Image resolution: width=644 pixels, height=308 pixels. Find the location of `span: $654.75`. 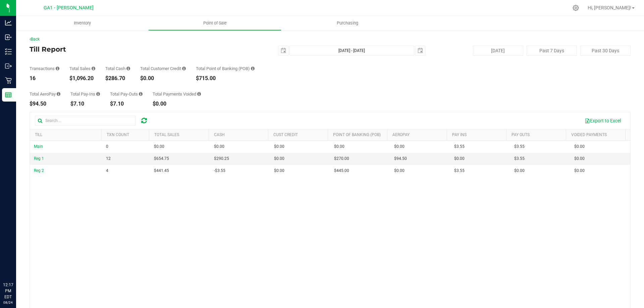

span: $654.75 is located at coordinates (161, 158).